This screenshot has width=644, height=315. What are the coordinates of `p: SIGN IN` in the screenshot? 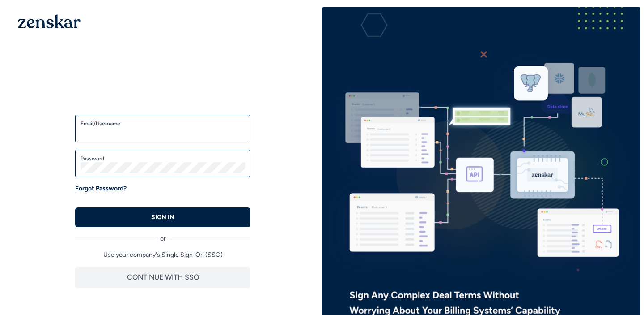 It's located at (163, 217).